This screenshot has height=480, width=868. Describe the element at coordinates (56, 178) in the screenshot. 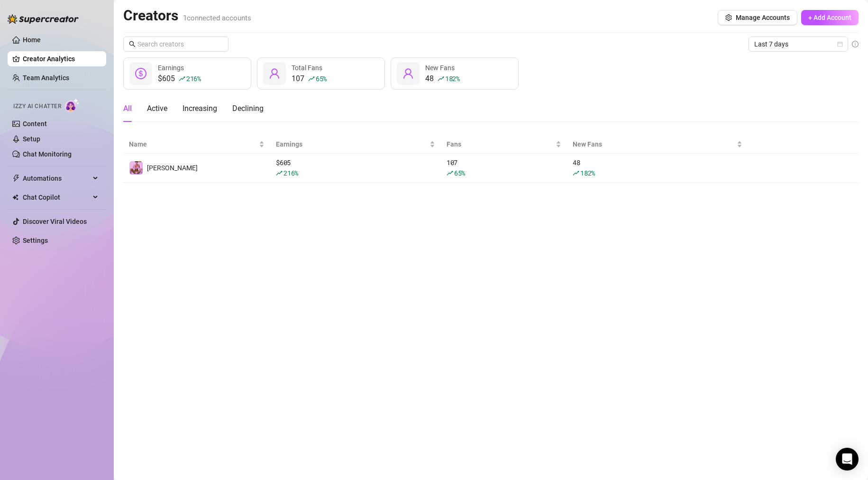

I see `span: Automations` at that location.